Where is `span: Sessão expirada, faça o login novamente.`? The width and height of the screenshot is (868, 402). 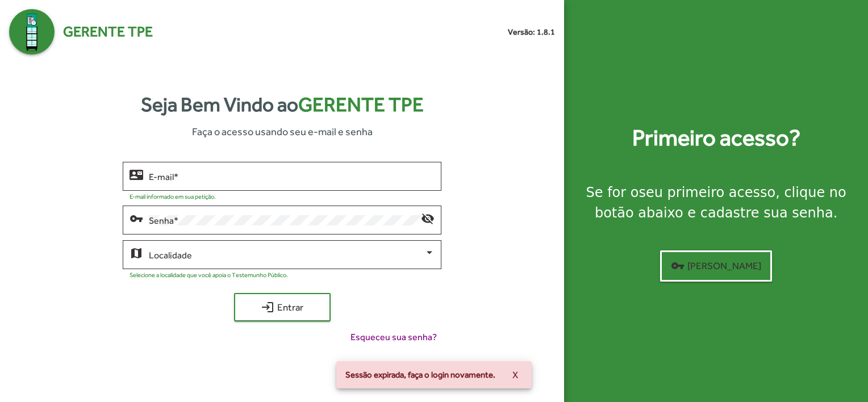
span: Sessão expirada, faça o login novamente. is located at coordinates (420, 375).